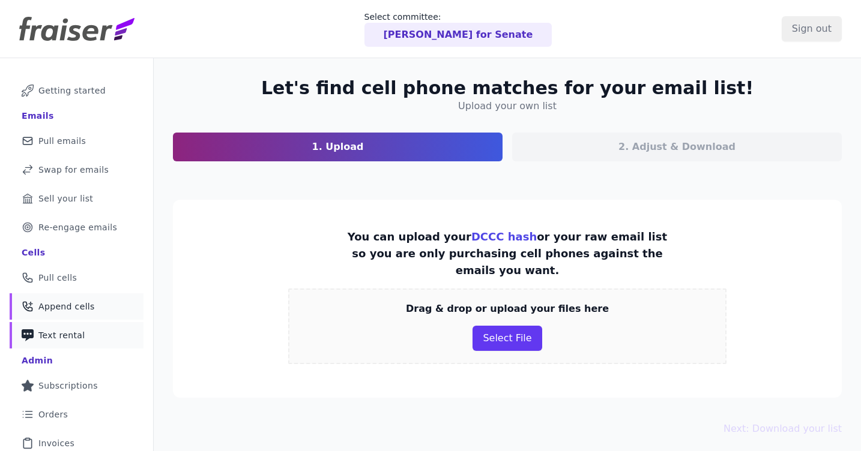 The height and width of the screenshot is (451, 861). Describe the element at coordinates (77, 29) in the screenshot. I see `img: Fraiser Logo` at that location.